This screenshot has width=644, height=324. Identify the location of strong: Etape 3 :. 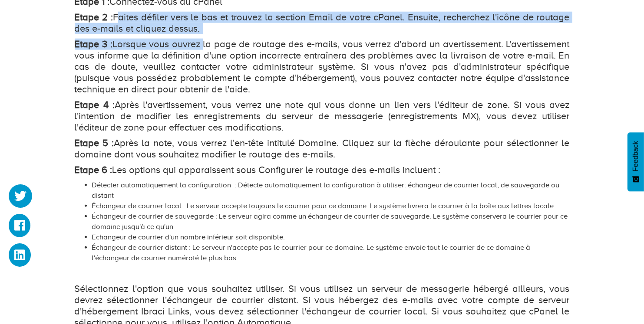
(93, 44).